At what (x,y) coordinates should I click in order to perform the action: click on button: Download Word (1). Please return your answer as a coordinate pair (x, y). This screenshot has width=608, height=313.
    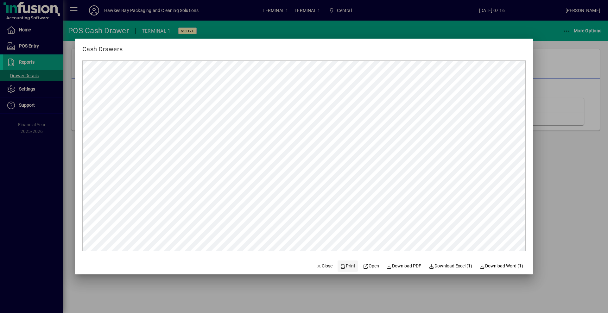
    Looking at the image, I should click on (502, 266).